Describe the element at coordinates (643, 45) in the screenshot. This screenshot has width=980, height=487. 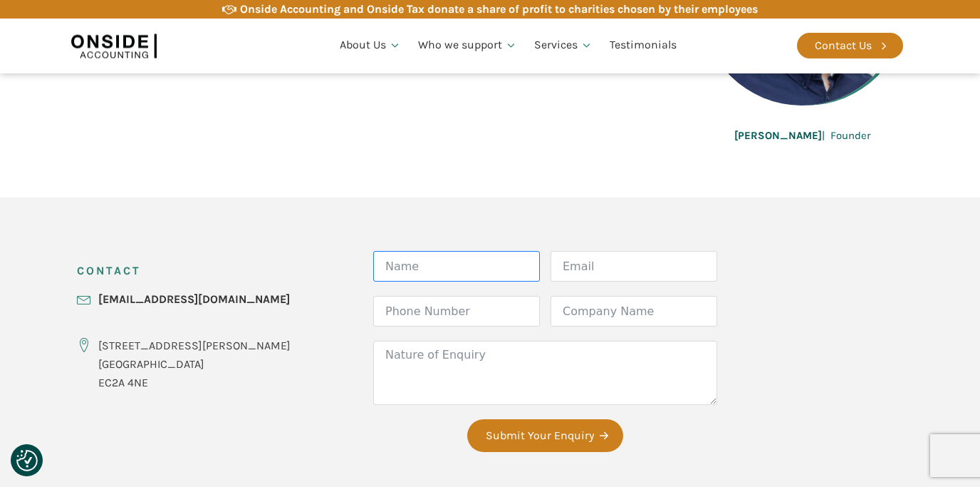
I see `a: Testimonials` at that location.